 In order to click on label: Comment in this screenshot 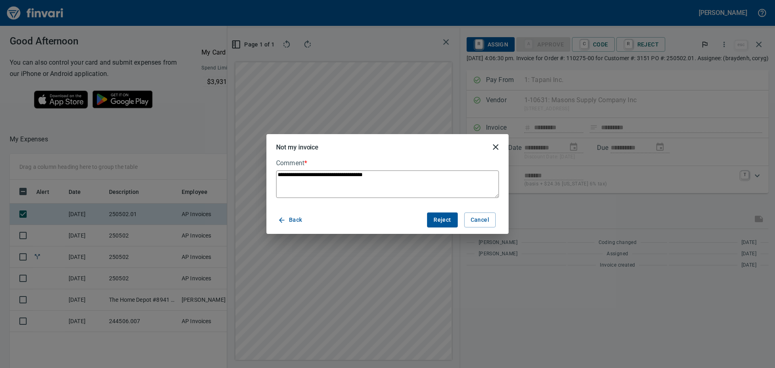, I will do `click(387, 163)`.